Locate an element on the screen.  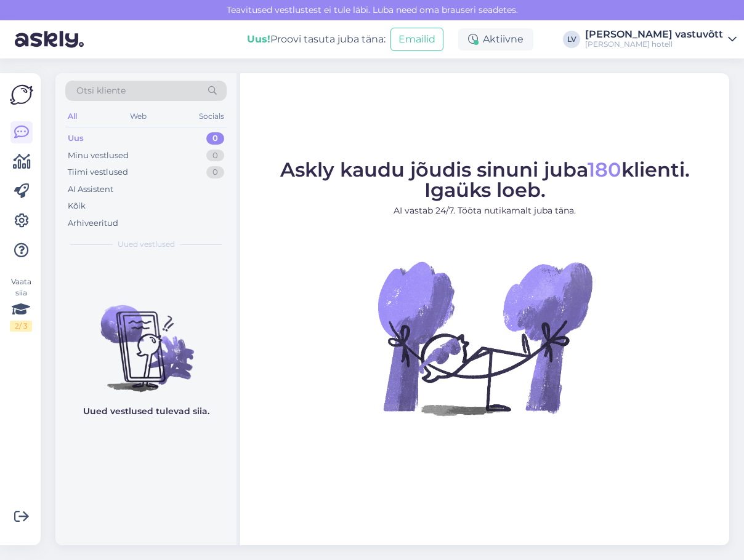
span: Uued vestlused is located at coordinates (146, 244).